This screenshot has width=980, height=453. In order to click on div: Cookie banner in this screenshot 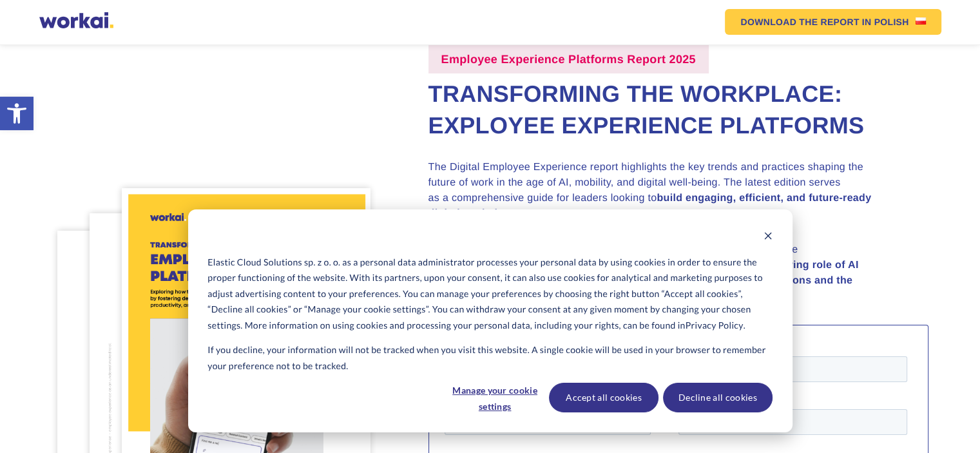, I will do `click(490, 321)`.